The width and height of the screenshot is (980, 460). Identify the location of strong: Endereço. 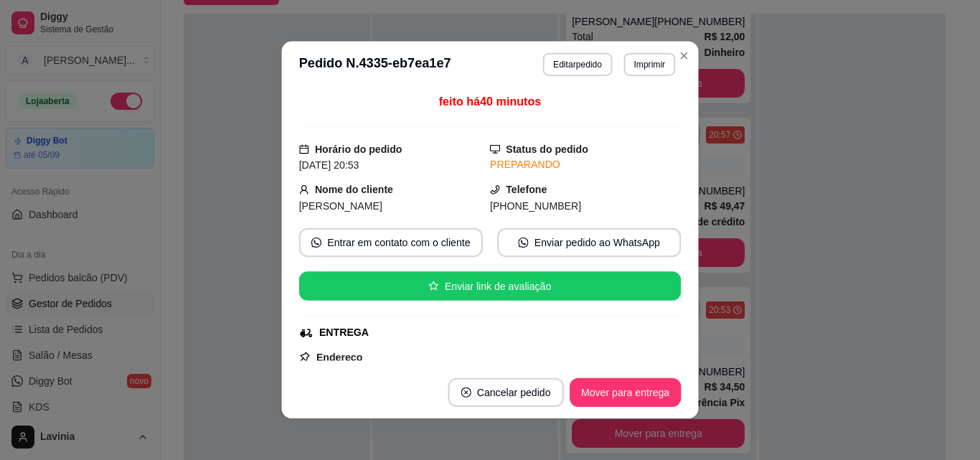
(339, 357).